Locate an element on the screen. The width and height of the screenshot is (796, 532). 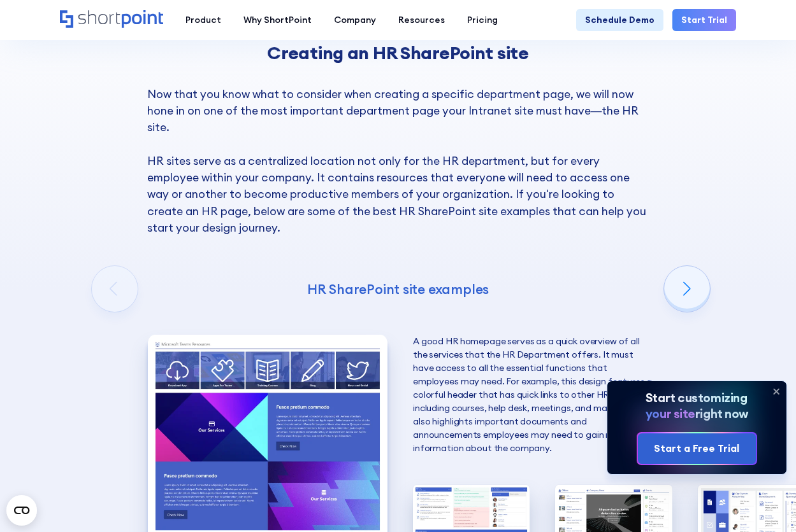
h4: HR SharePoint site examples is located at coordinates (398, 289).